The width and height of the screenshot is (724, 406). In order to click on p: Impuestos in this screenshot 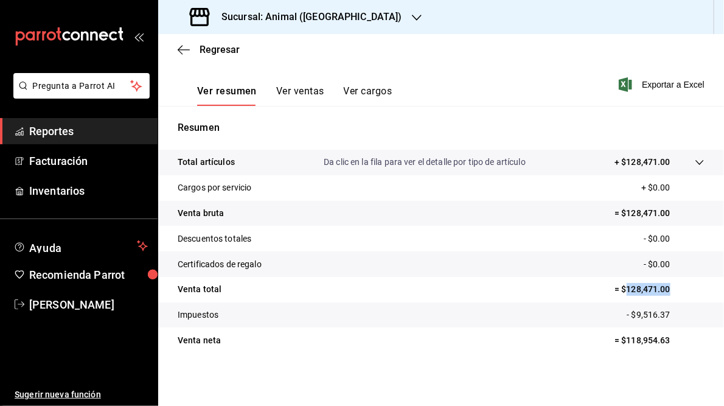, I will do `click(198, 315)`.